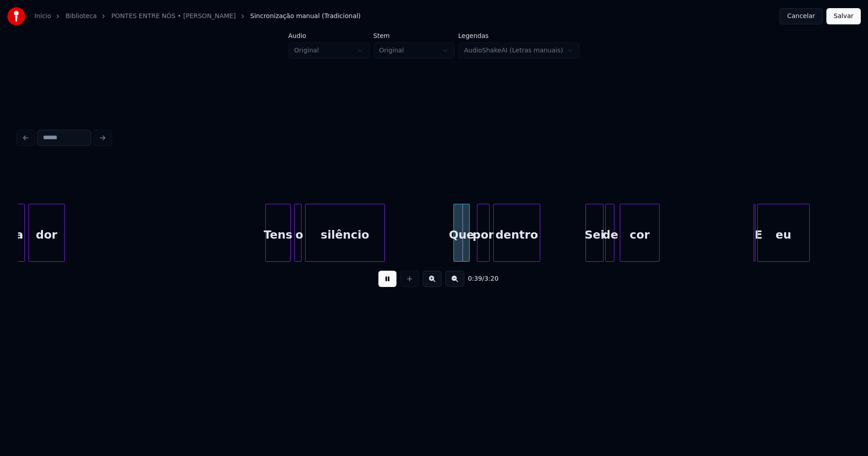  I want to click on label: Áudio, so click(329, 36).